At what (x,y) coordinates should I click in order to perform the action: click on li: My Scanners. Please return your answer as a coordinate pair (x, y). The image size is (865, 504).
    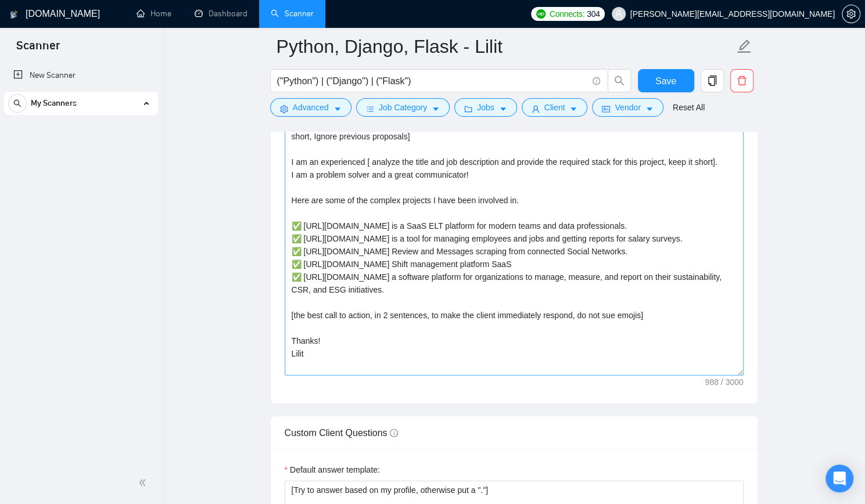
    Looking at the image, I should click on (81, 106).